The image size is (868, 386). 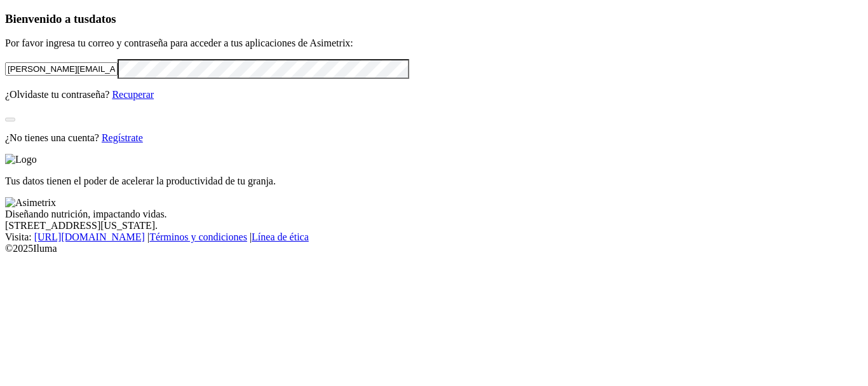 What do you see at coordinates (102, 18) in the screenshot?
I see `span: datos` at bounding box center [102, 18].